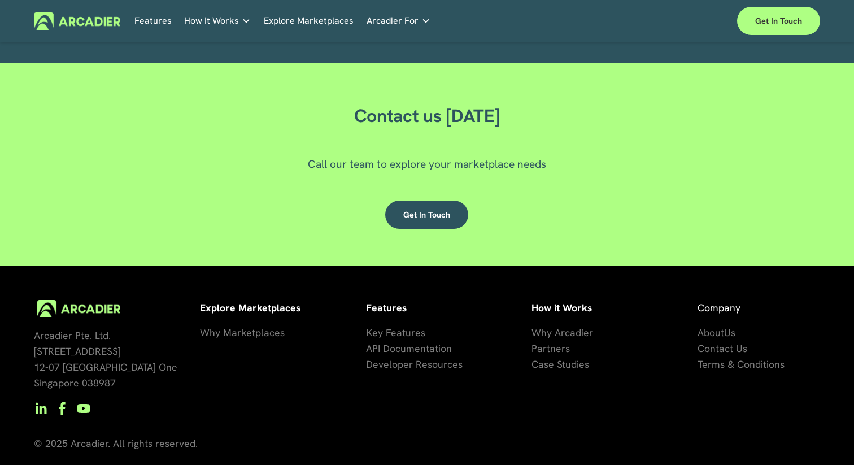 This screenshot has height=465, width=854. I want to click on span: Contact Us, so click(723, 348).